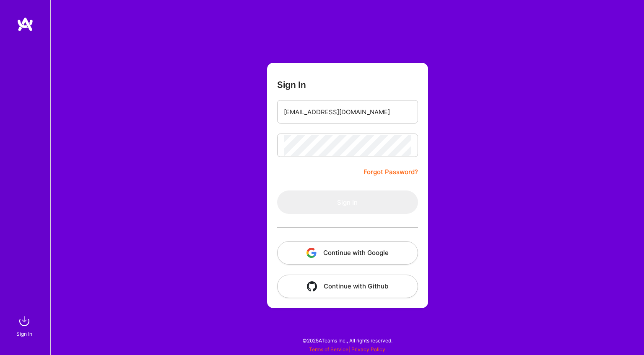  I want to click on div: Sign In, so click(25, 334).